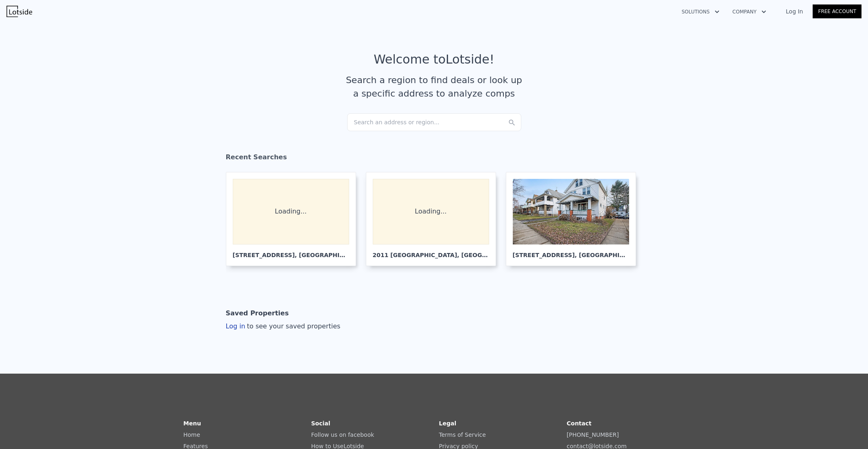 This screenshot has height=449, width=868. I want to click on a: Free Account, so click(837, 12).